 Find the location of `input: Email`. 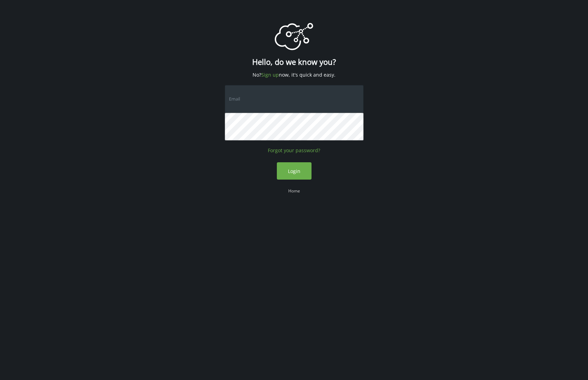

input: Email is located at coordinates (294, 99).